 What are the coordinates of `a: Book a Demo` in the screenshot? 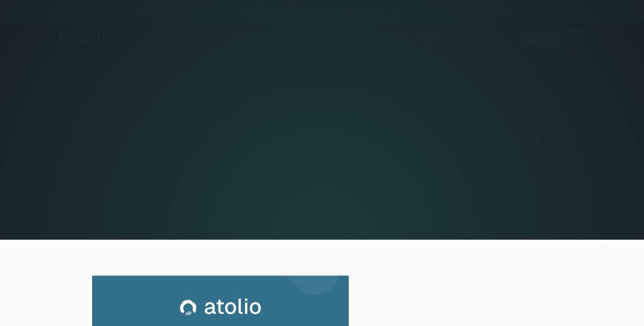 It's located at (553, 38).